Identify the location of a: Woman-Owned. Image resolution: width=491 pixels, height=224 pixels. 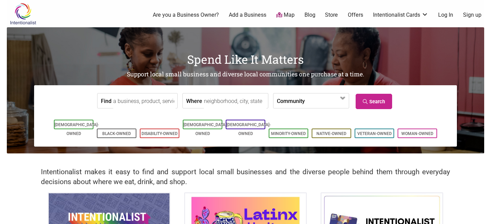
(417, 134).